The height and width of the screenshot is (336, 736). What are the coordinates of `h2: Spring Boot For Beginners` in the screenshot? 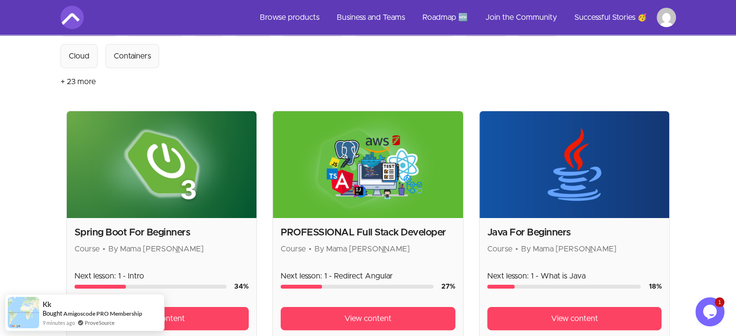 It's located at (162, 233).